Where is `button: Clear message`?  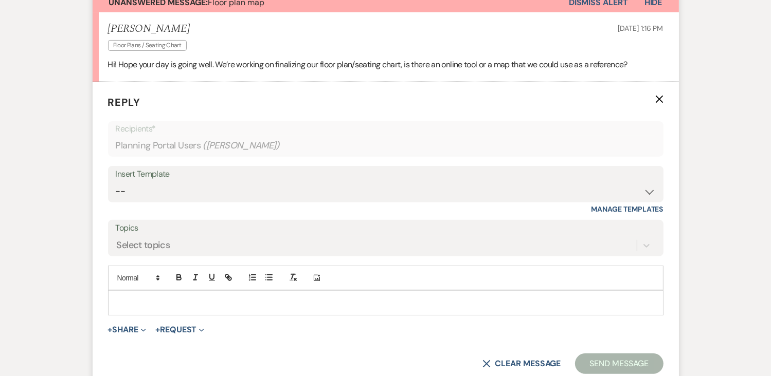 button: Clear message is located at coordinates (521, 364).